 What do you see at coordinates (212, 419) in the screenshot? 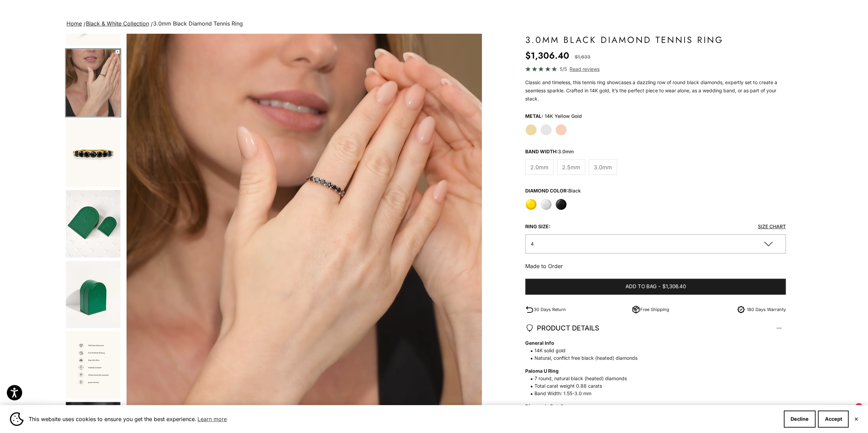
I see `a: Learn more` at bounding box center [212, 419].